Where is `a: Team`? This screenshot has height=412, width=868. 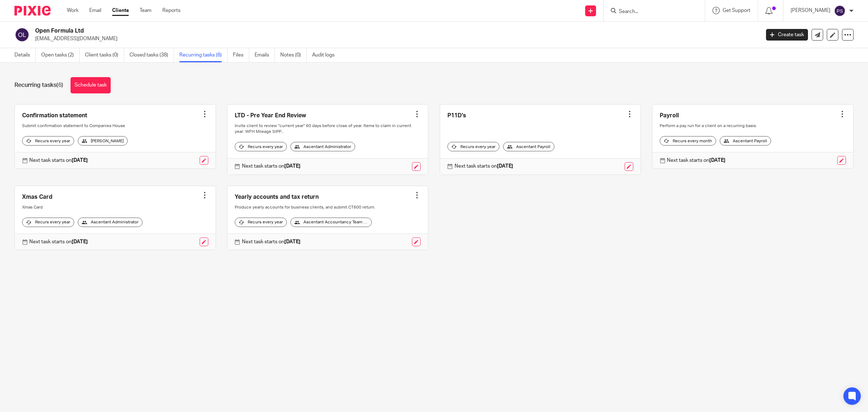 a: Team is located at coordinates (146, 11).